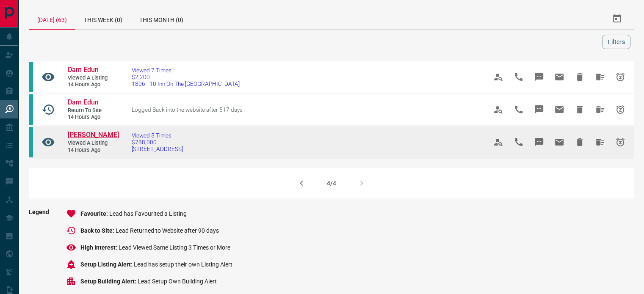 Image resolution: width=644 pixels, height=294 pixels. Describe the element at coordinates (98, 231) in the screenshot. I see `span: Back to Site` at that location.